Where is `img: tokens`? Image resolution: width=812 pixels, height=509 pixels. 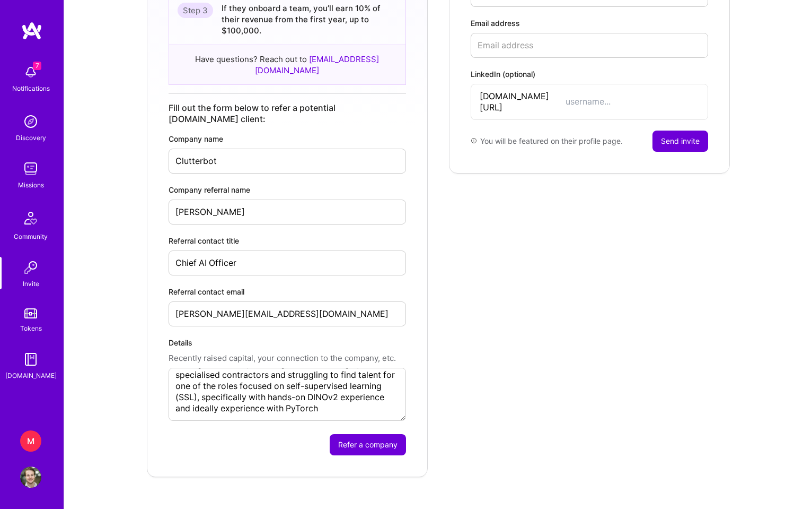
img: tokens is located at coordinates (31, 313).